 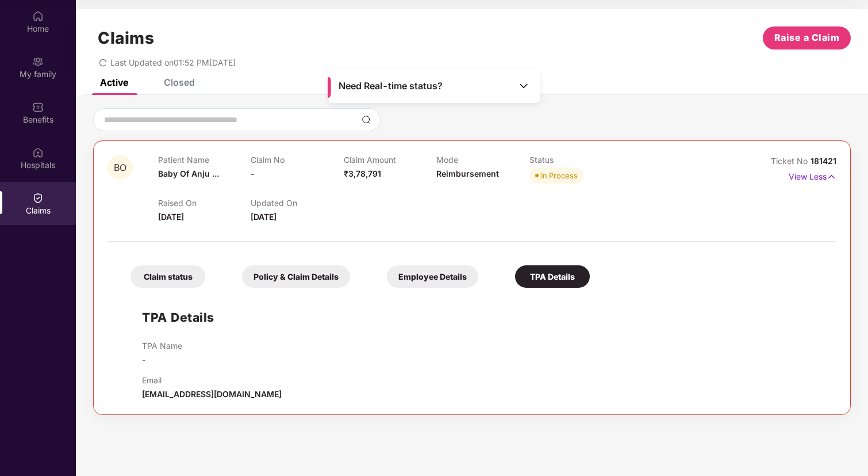 What do you see at coordinates (390, 86) in the screenshot?
I see `span: Need Real-time status?` at bounding box center [390, 86].